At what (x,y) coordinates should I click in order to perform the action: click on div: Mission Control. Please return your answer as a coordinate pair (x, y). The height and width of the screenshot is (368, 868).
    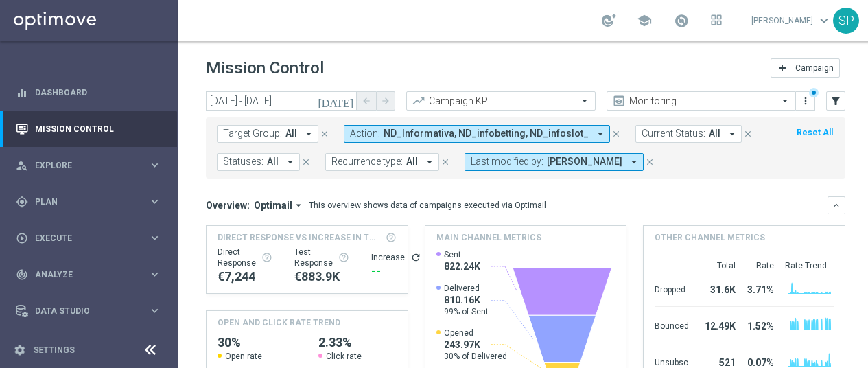
    Looking at the image, I should click on (89, 128).